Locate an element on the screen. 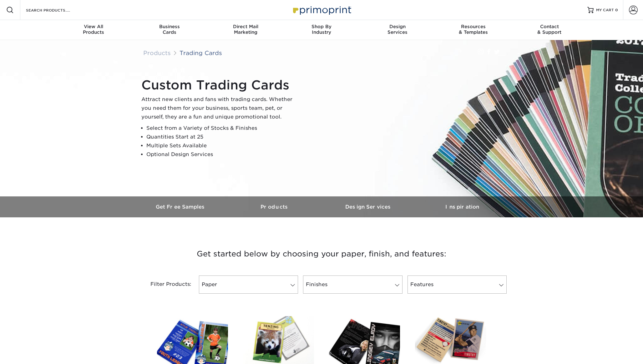 This screenshot has height=364, width=643. div: & Templates is located at coordinates (473, 29).